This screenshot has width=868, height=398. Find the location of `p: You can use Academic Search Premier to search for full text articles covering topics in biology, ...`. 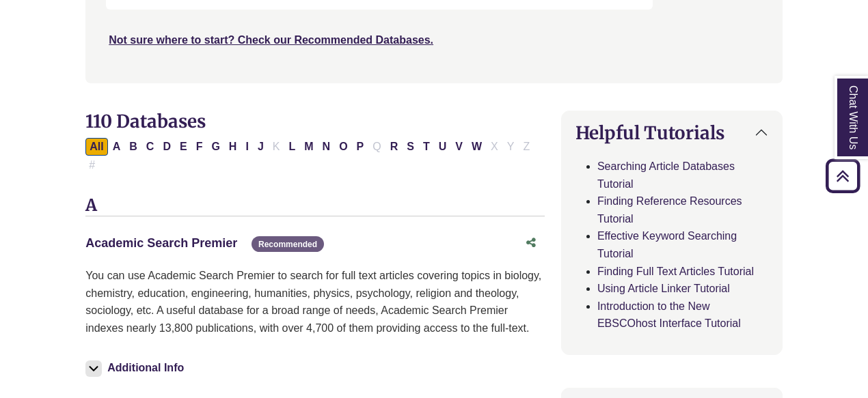

p: You can use Academic Search Premier to search for full text articles covering topics in biology, ... is located at coordinates (315, 301).